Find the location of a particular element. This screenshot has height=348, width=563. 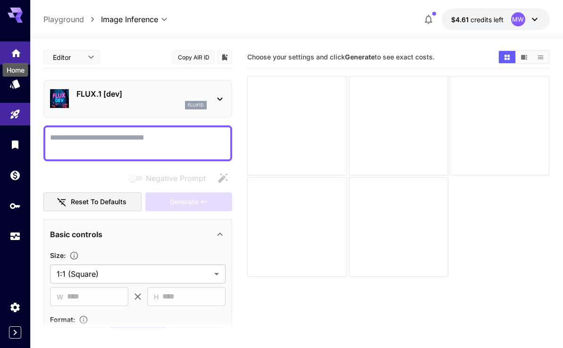

div: MW is located at coordinates (518, 19).